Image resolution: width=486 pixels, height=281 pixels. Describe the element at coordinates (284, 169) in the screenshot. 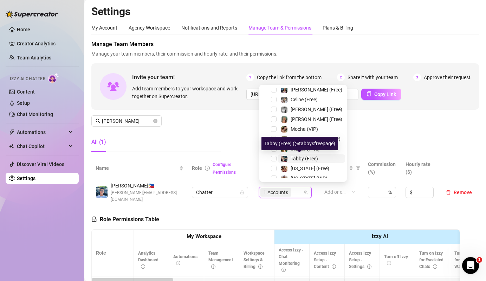

I see `img: Georgia (Free)` at that location.